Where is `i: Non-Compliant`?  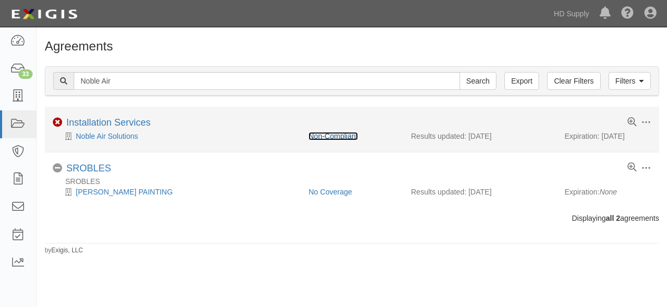 i: Non-Compliant is located at coordinates (57, 123).